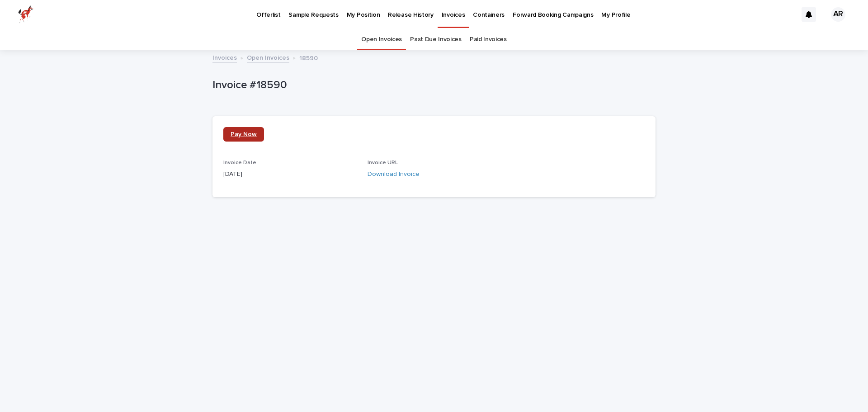 The height and width of the screenshot is (412, 868). I want to click on span: Pay Now, so click(244, 135).